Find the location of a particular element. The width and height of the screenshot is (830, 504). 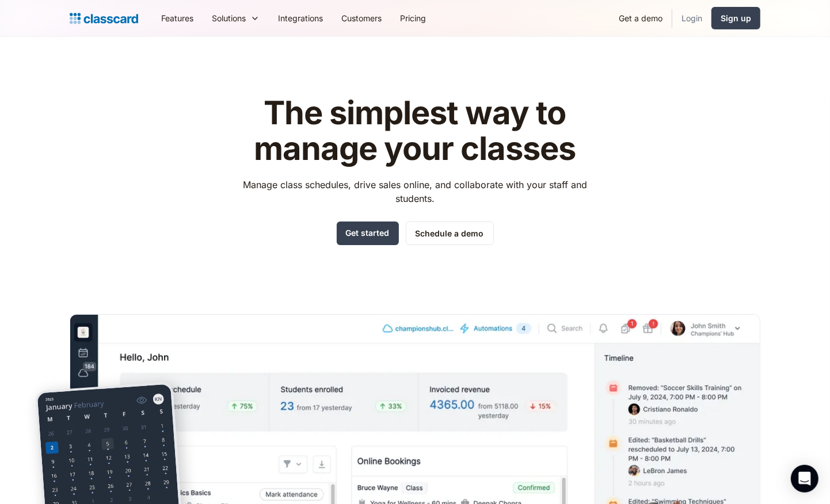

a: Get a demo is located at coordinates (641, 18).